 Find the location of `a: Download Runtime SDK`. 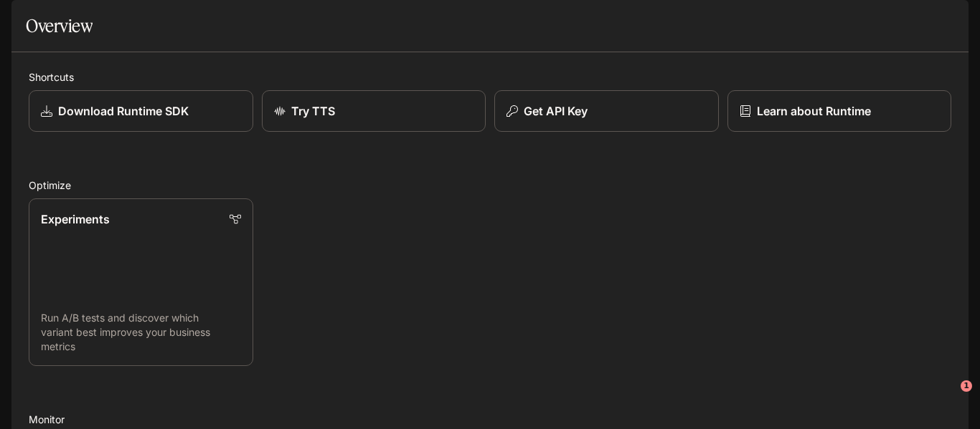

a: Download Runtime SDK is located at coordinates (141, 111).